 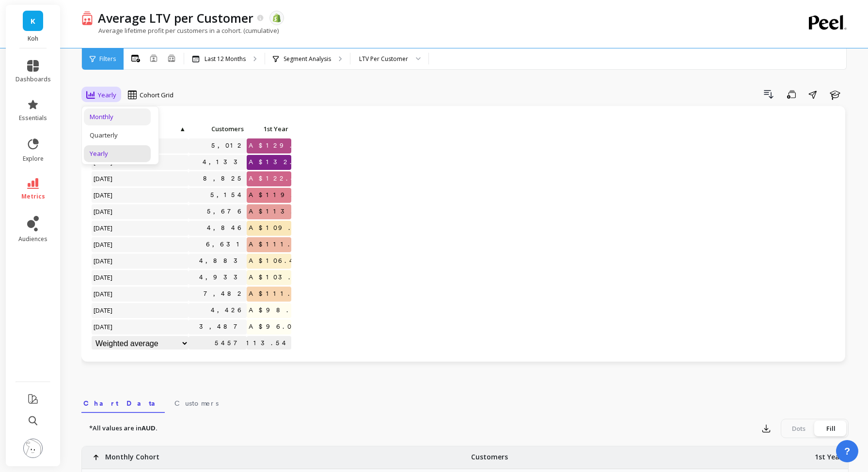 What do you see at coordinates (123, 403) in the screenshot?
I see `span: Chart Data` at bounding box center [123, 403].